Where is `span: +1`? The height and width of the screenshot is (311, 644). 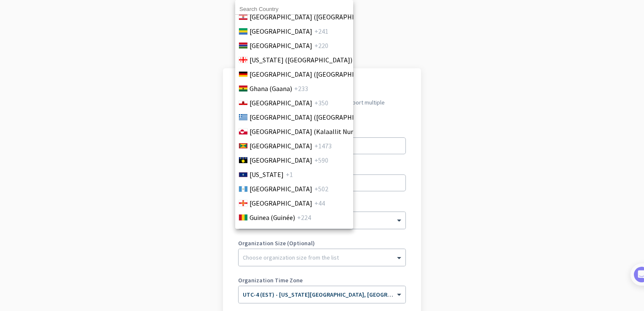 span: +1 is located at coordinates (289, 175).